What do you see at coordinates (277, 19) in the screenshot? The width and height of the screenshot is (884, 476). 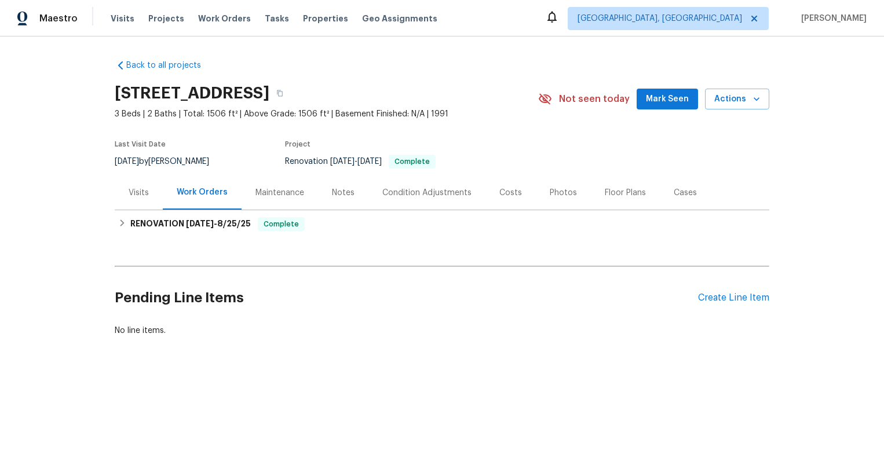 I see `span: Tasks` at bounding box center [277, 19].